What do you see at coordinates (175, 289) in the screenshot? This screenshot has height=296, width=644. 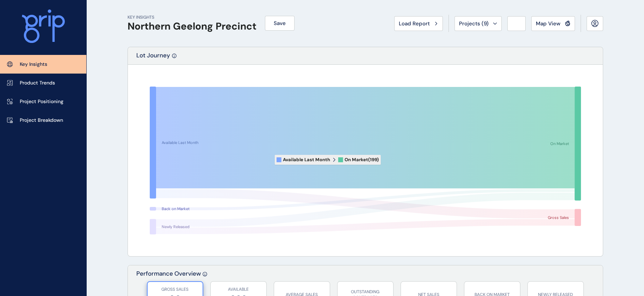 I see `p: GROSS SALES` at bounding box center [175, 289].